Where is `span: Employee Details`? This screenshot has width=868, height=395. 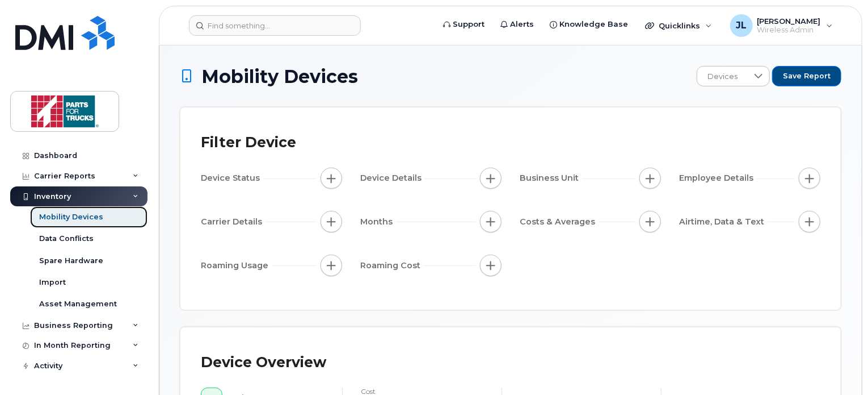 span: Employee Details is located at coordinates (718, 178).